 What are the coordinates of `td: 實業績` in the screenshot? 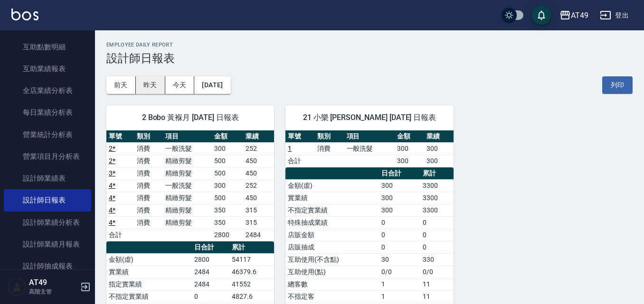 It's located at (149, 272).